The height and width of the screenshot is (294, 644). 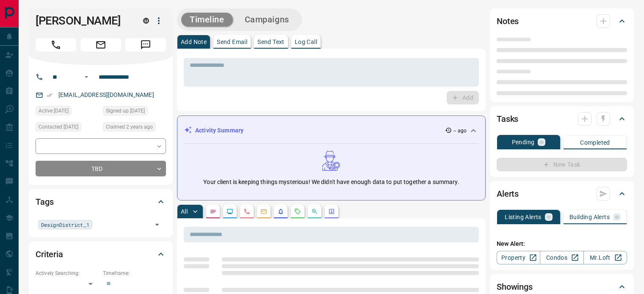 I want to click on a: Mr.Loft, so click(x=605, y=258).